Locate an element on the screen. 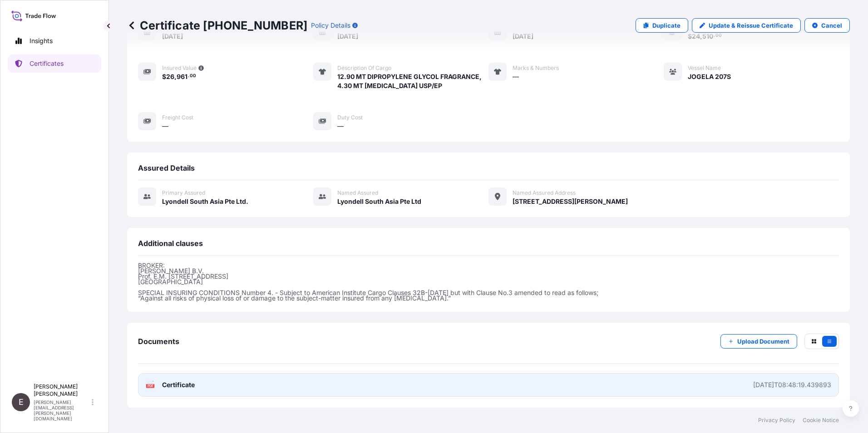 Image resolution: width=868 pixels, height=433 pixels. span: 26 is located at coordinates (170, 77).